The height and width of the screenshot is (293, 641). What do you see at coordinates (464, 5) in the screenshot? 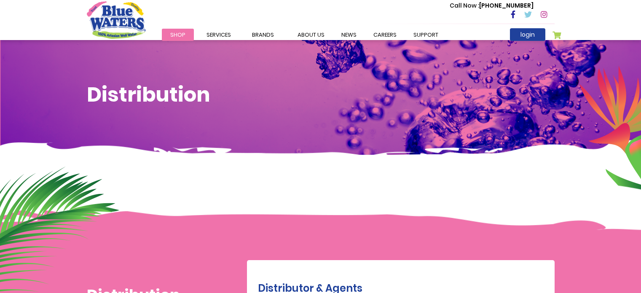
I see `span: Call Now :` at bounding box center [464, 5].